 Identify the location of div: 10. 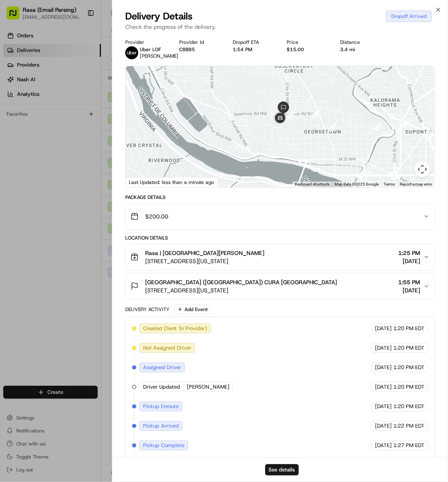
(405, 122).